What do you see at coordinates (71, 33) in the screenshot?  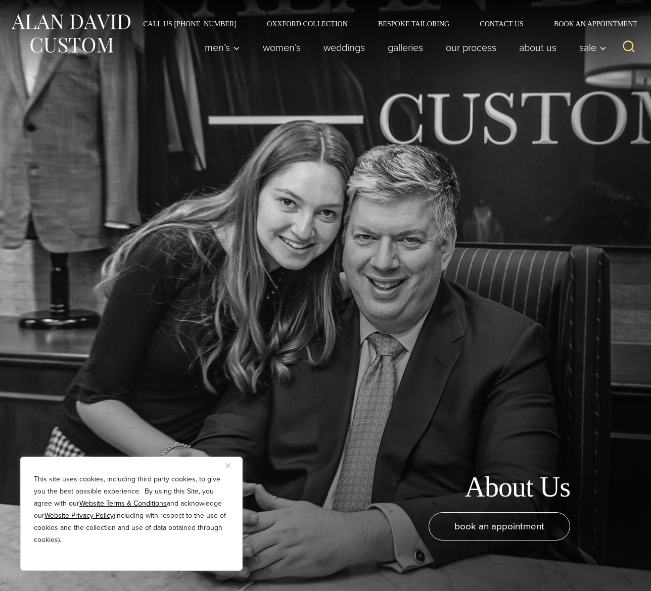 I see `img: Alan David Custom` at bounding box center [71, 33].